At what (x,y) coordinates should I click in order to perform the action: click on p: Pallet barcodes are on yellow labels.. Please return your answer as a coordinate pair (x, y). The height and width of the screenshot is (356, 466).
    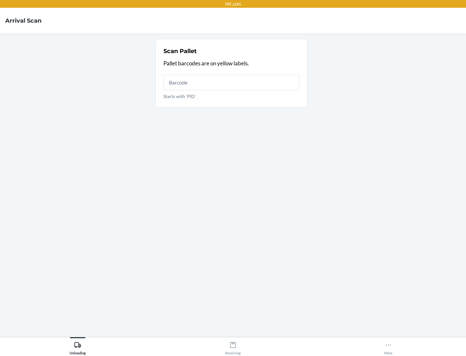
    Looking at the image, I should click on (231, 63).